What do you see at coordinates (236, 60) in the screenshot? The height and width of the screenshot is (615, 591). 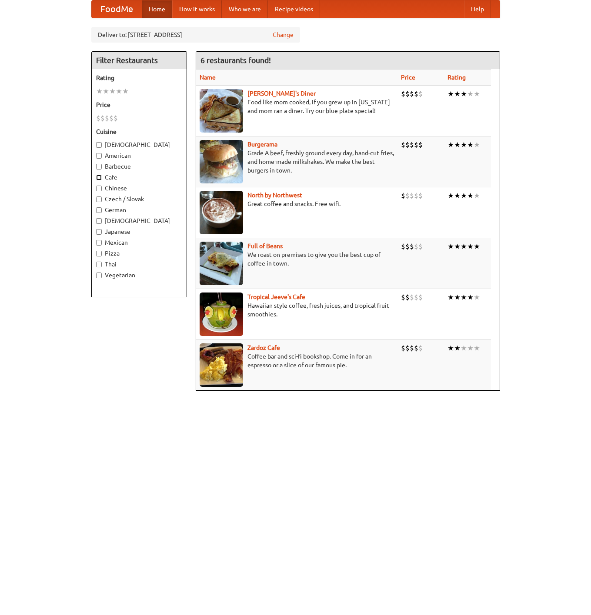 I see `ng-pluralize: 6 restaurants found!` at bounding box center [236, 60].